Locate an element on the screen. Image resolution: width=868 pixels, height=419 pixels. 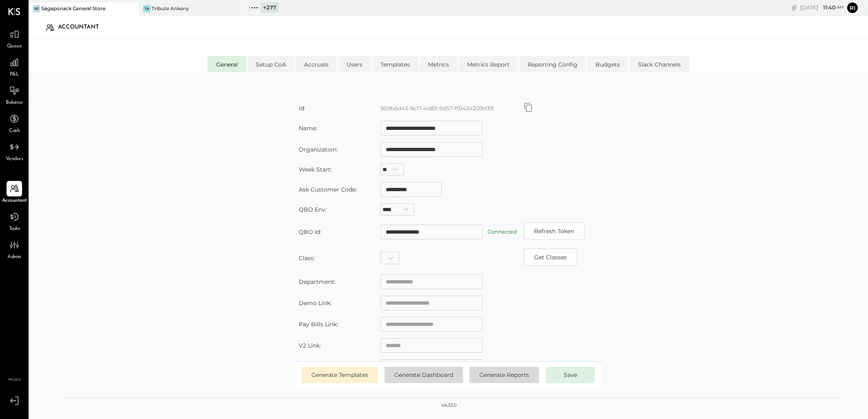
button: Generate Dashboard is located at coordinates (424, 376).